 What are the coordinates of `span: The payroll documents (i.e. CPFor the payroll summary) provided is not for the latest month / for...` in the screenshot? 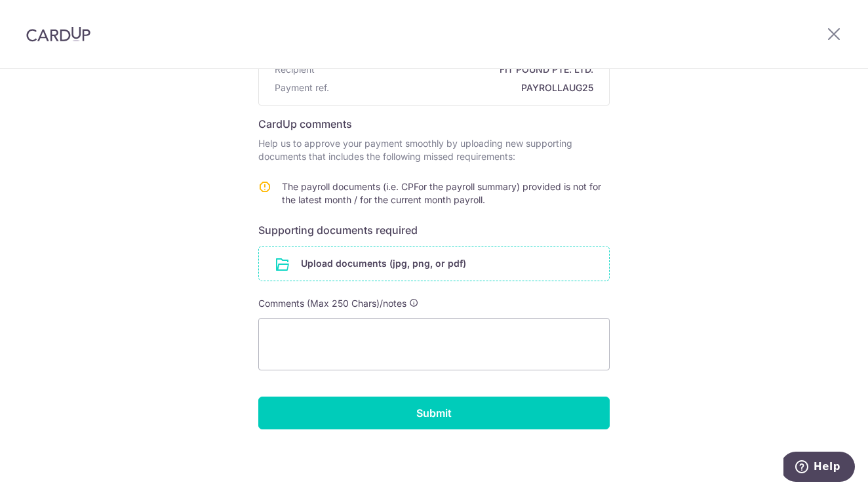 It's located at (441, 193).